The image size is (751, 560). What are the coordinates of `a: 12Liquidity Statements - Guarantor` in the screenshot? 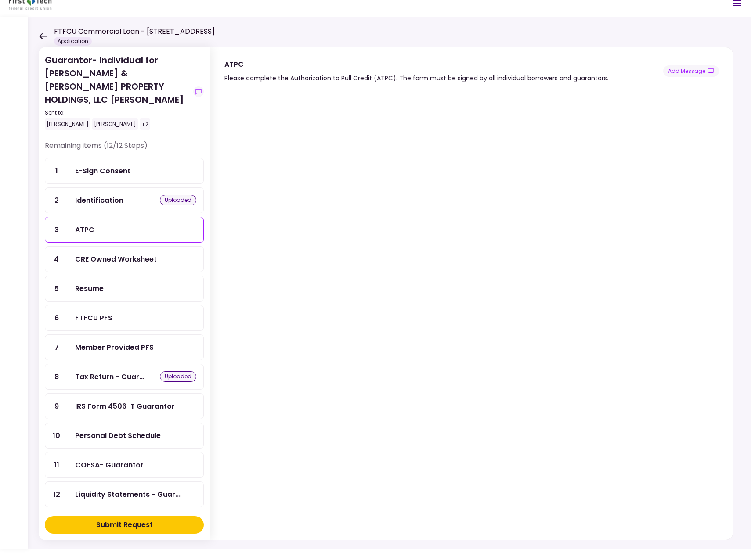 It's located at (125, 494).